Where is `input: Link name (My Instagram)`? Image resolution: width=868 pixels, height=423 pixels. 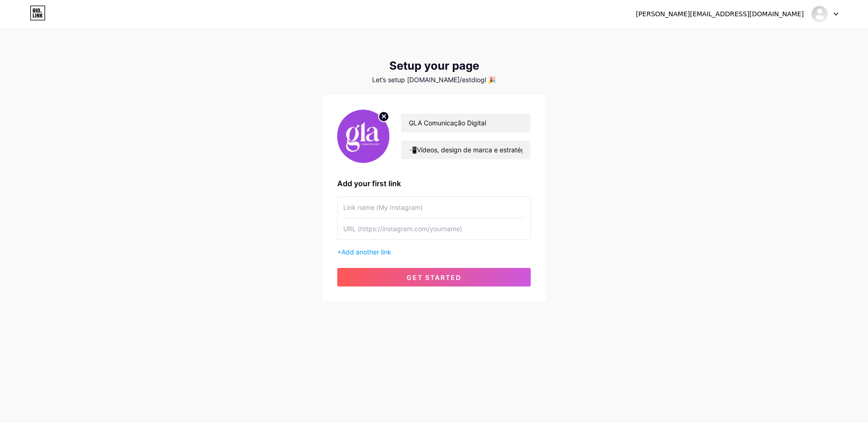
input: Link name (My Instagram) is located at coordinates (434, 207).